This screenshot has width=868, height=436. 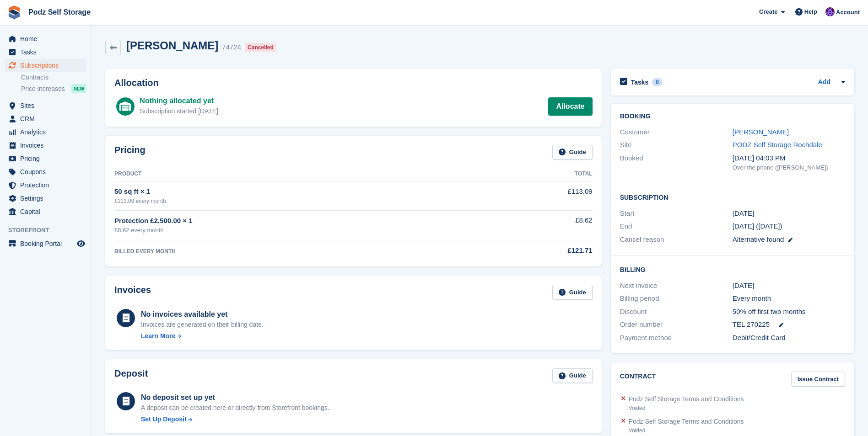 What do you see at coordinates (79, 89) in the screenshot?
I see `div: NEW` at bounding box center [79, 89].